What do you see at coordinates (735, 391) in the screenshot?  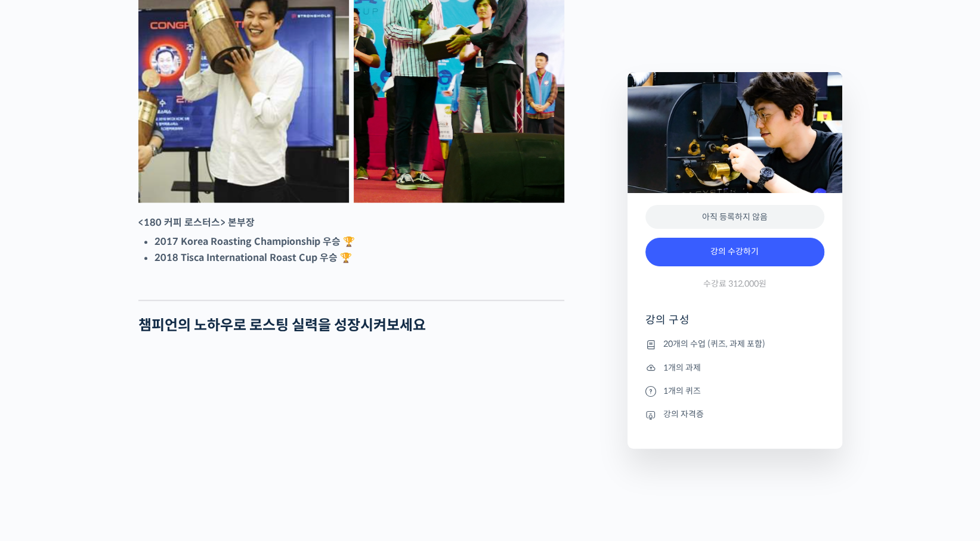 I see `li: 1개의 퀴즈` at bounding box center [735, 391].